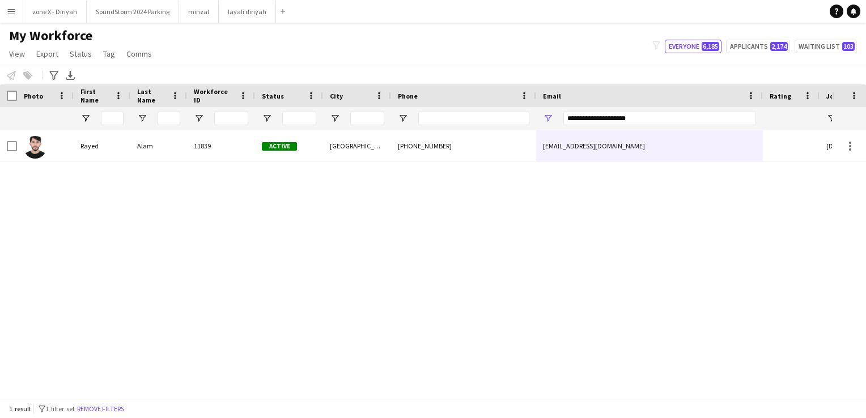 The width and height of the screenshot is (866, 418). I want to click on button: SoundStorm 2024 Parking, so click(133, 11).